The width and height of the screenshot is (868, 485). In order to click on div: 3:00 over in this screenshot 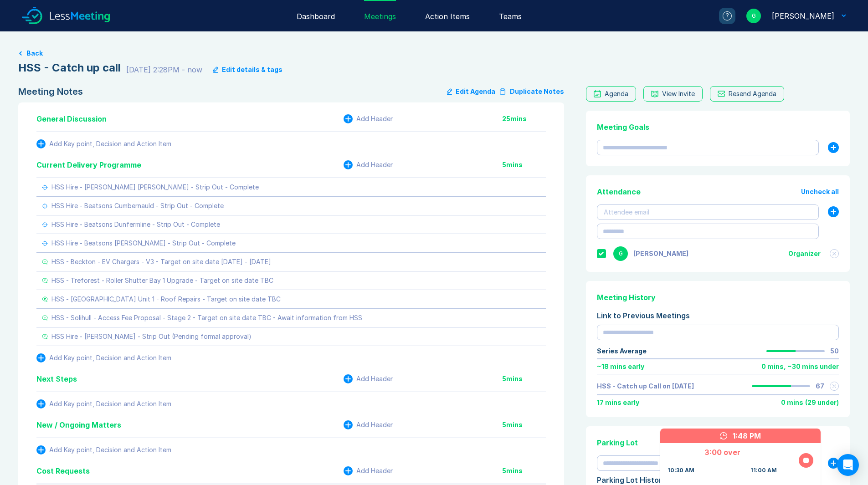, I will do `click(722, 452)`.